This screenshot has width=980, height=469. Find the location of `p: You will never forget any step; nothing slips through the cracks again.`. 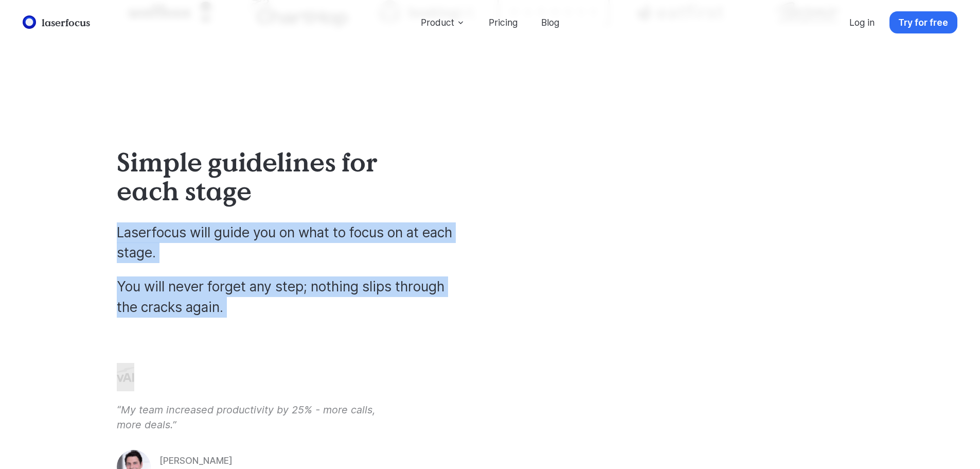

p: You will never forget any step; nothing slips through the cracks again. is located at coordinates (288, 296).